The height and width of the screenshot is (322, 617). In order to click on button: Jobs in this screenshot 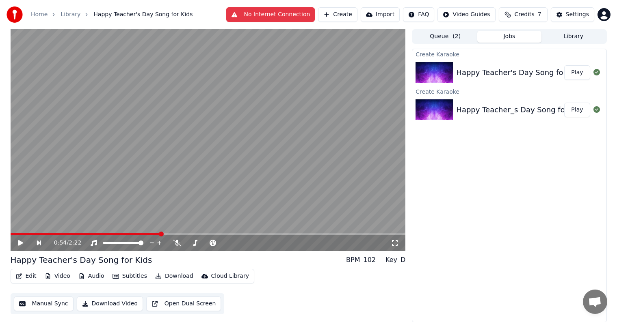, I will do `click(509, 37)`.